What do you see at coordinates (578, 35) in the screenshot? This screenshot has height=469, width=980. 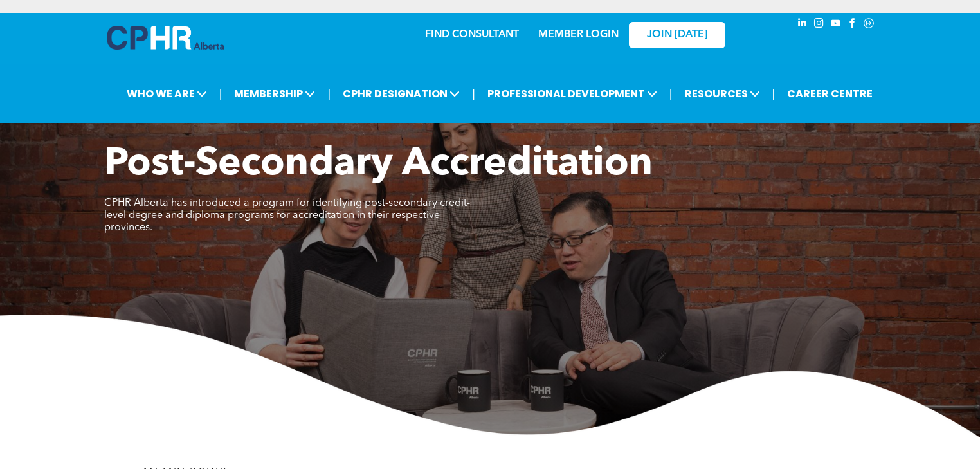 I see `a: MEMBER LOGIN` at bounding box center [578, 35].